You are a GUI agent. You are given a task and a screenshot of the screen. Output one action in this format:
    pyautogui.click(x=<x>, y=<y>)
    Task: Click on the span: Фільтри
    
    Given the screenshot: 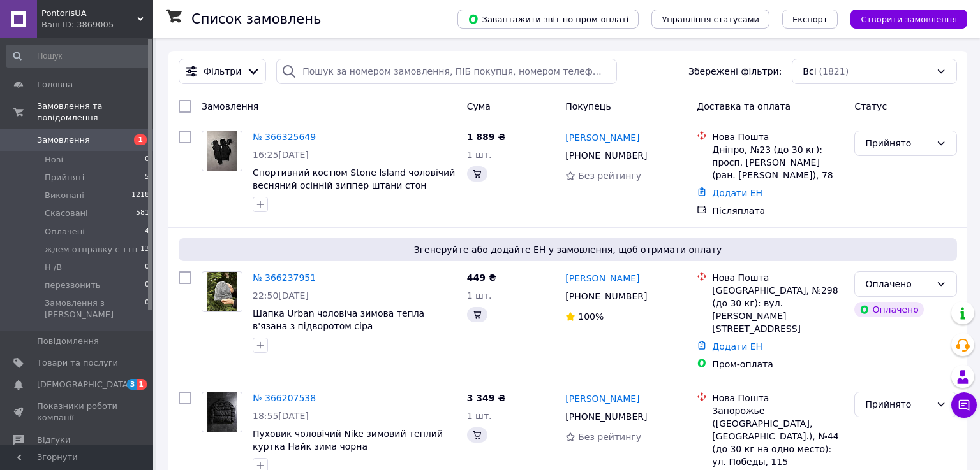 What is the action you would take?
    pyautogui.click(x=222, y=72)
    